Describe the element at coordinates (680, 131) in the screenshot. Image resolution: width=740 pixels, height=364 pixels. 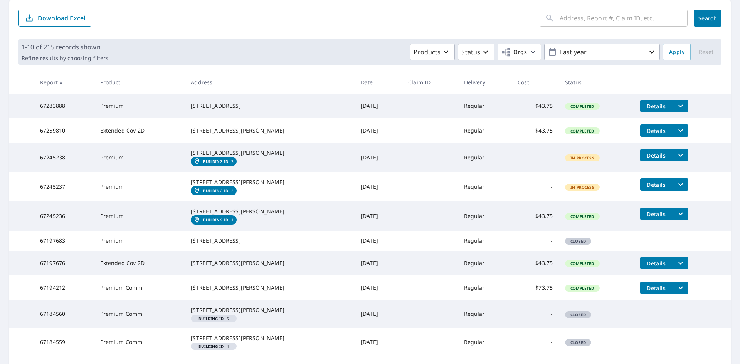
I see `button: filesDropdownBtn-67259810` at that location.